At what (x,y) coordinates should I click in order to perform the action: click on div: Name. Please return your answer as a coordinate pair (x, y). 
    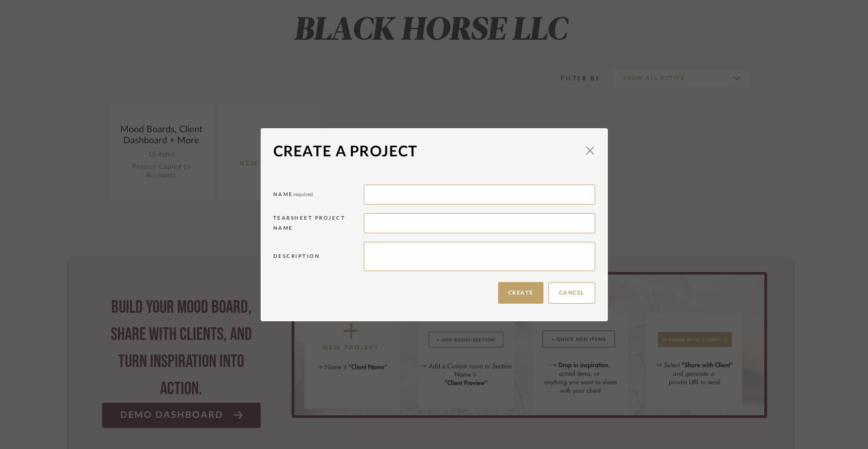
    Looking at the image, I should click on (318, 196).